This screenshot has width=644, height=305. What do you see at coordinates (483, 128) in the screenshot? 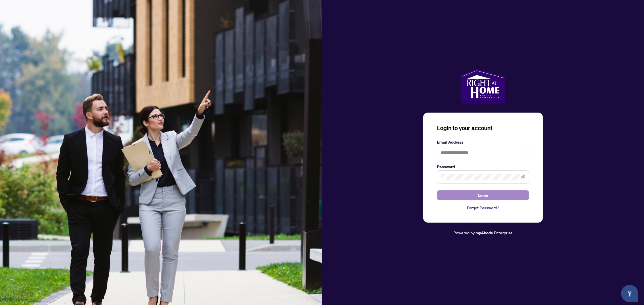
I see `h3: Login to your account` at bounding box center [483, 128].